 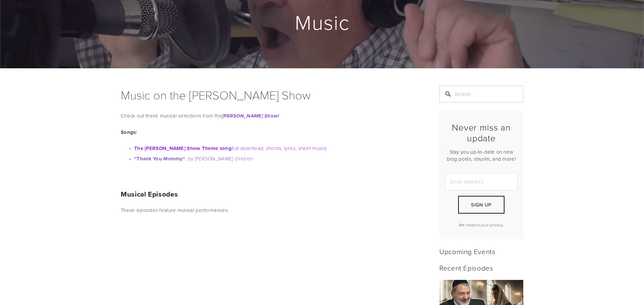 What do you see at coordinates (481, 156) in the screenshot?
I see `p: Stay you up-to-date on new blog posts, shiurim, and more!` at bounding box center [481, 156].